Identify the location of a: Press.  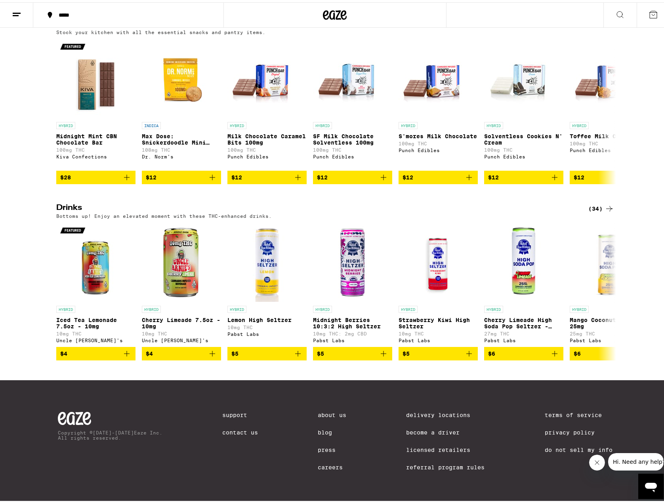
(332, 447).